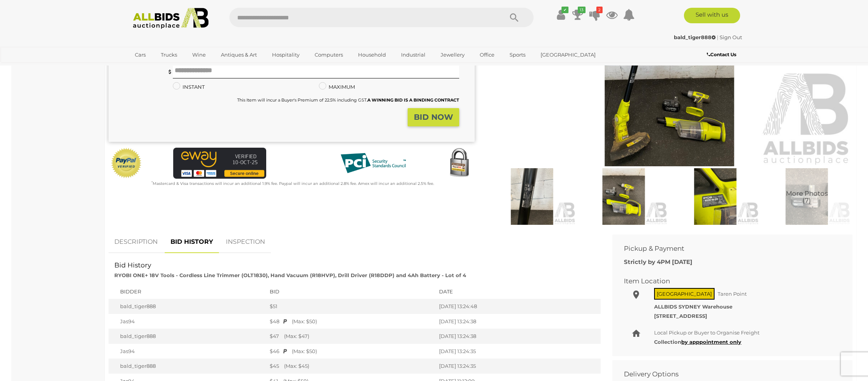 This screenshot has height=381, width=868. Describe the element at coordinates (189, 87) in the screenshot. I see `label: INSTANT` at that location.